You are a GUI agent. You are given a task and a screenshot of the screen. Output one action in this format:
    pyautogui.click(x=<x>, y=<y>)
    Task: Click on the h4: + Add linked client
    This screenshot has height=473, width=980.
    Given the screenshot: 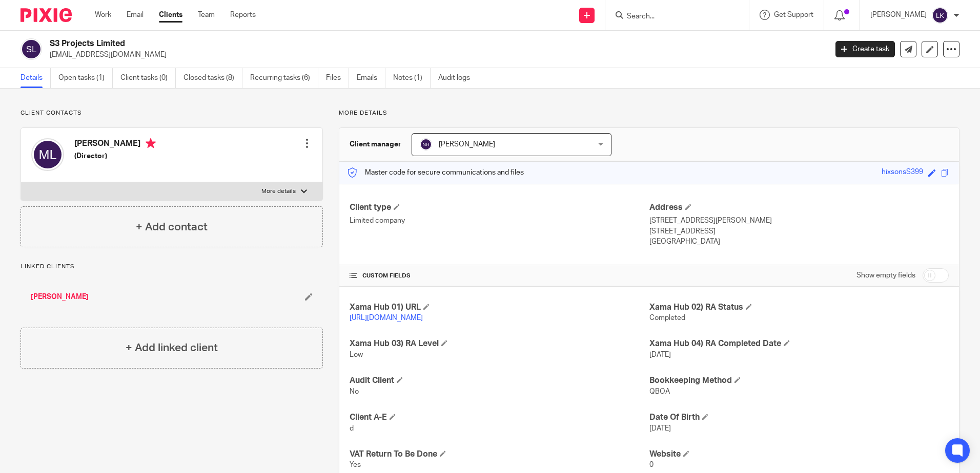 What is the action you would take?
    pyautogui.click(x=172, y=348)
    